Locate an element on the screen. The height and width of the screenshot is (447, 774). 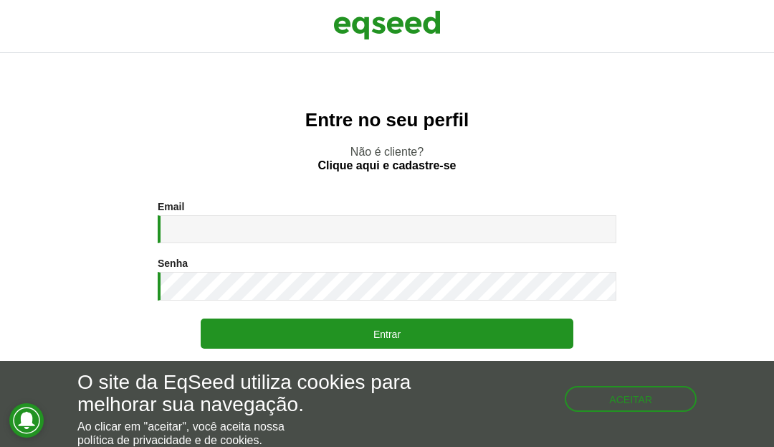
h2: Entre no seu perfil is located at coordinates (387, 120).